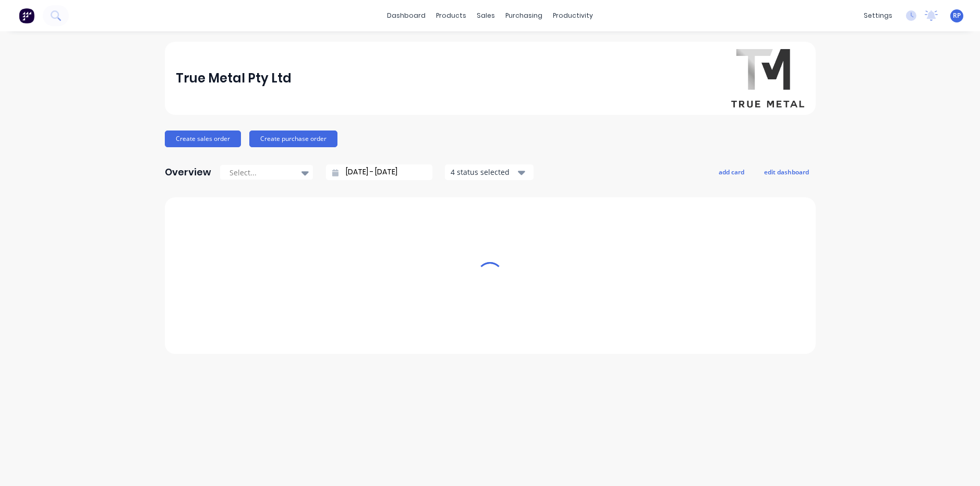 The width and height of the screenshot is (980, 486). Describe the element at coordinates (233, 79) in the screenshot. I see `div: True Metal Pty Ltd` at that location.